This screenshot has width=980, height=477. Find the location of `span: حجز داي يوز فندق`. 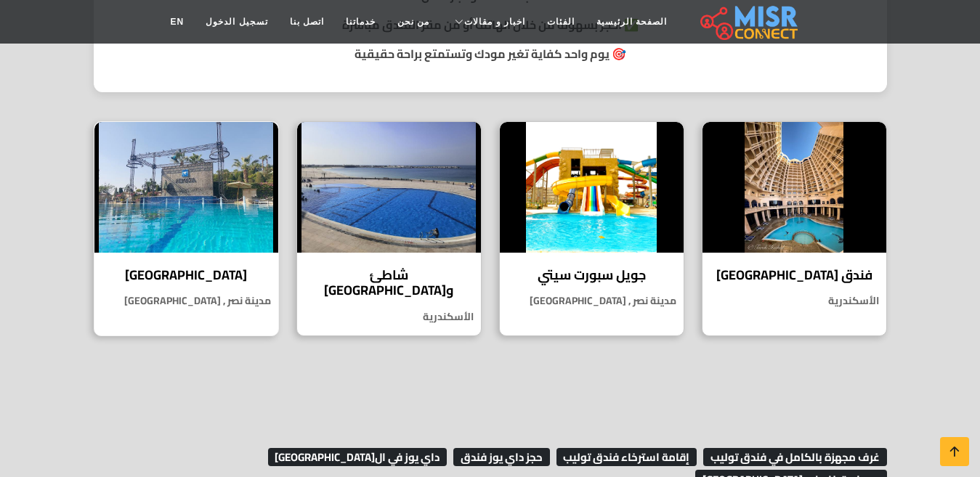

span: حجز داي يوز فندق is located at coordinates (501, 458).